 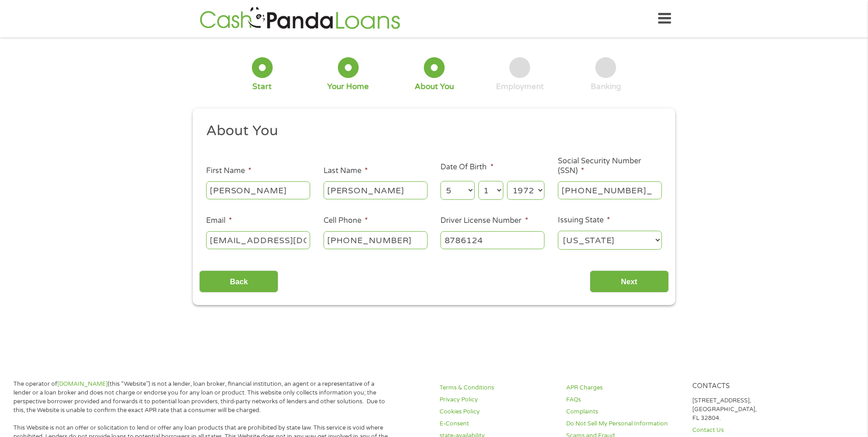 What do you see at coordinates (749, 431) in the screenshot?
I see `a: Contact Us` at bounding box center [749, 431].